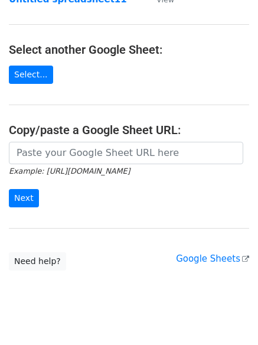  Describe the element at coordinates (213, 259) in the screenshot. I see `a: Google Sheets` at that location.